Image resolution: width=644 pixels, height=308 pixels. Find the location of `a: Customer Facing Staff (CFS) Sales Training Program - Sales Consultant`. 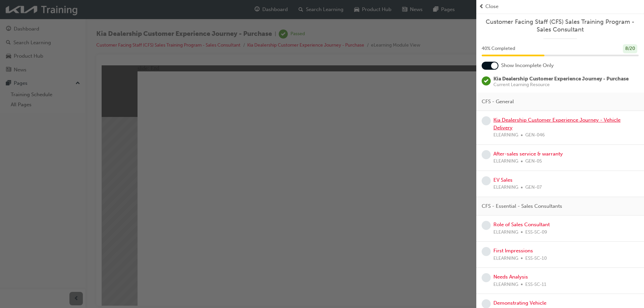

a: Customer Facing Staff (CFS) Sales Training Program - Sales Consultant is located at coordinates (560, 26).